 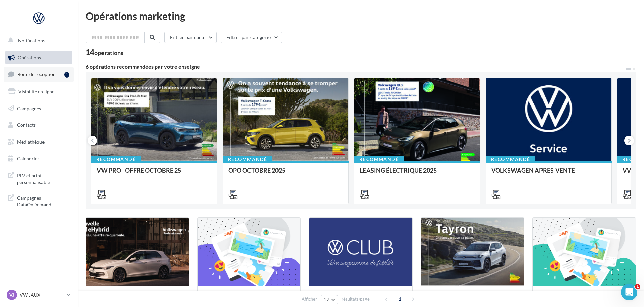 I want to click on a: PLV et print personnalisable, so click(x=39, y=178).